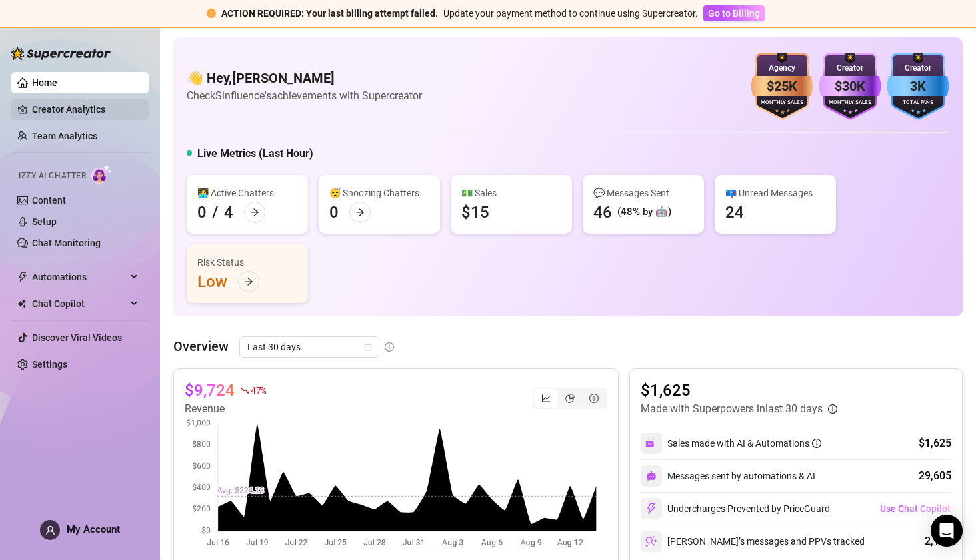 The height and width of the screenshot is (560, 976). I want to click on img: blue-badge-DgoSNQY1.svg, so click(918, 86).